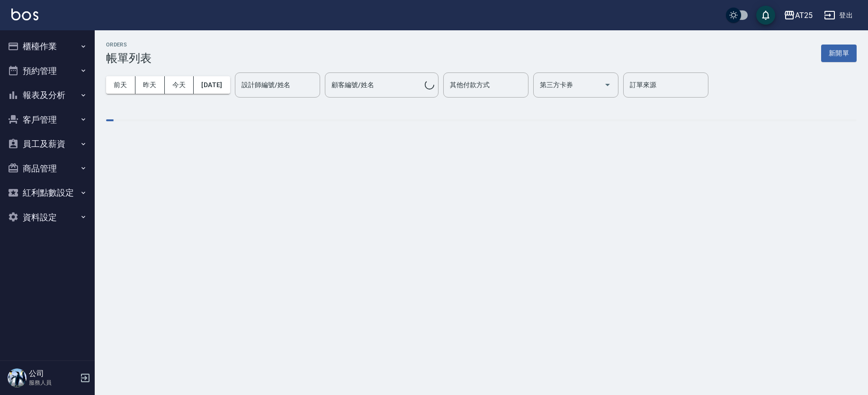  What do you see at coordinates (24, 14) in the screenshot?
I see `img: Logo` at bounding box center [24, 14].